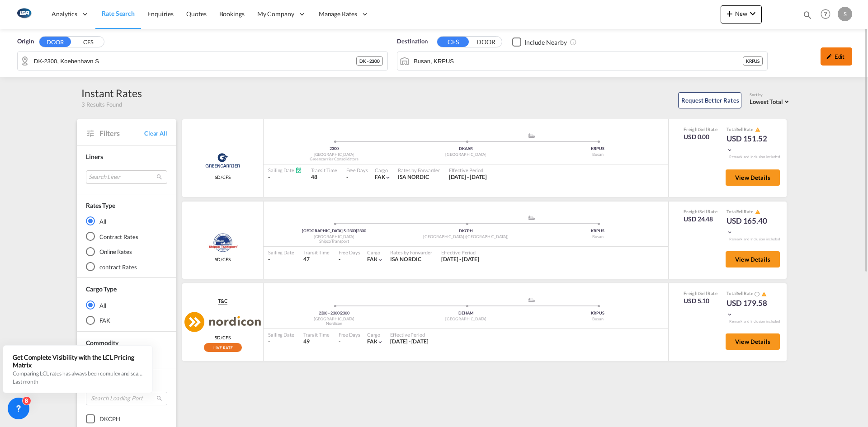  What do you see at coordinates (334, 159) in the screenshot?
I see `div: Greencarrier Consolidators` at bounding box center [334, 159].